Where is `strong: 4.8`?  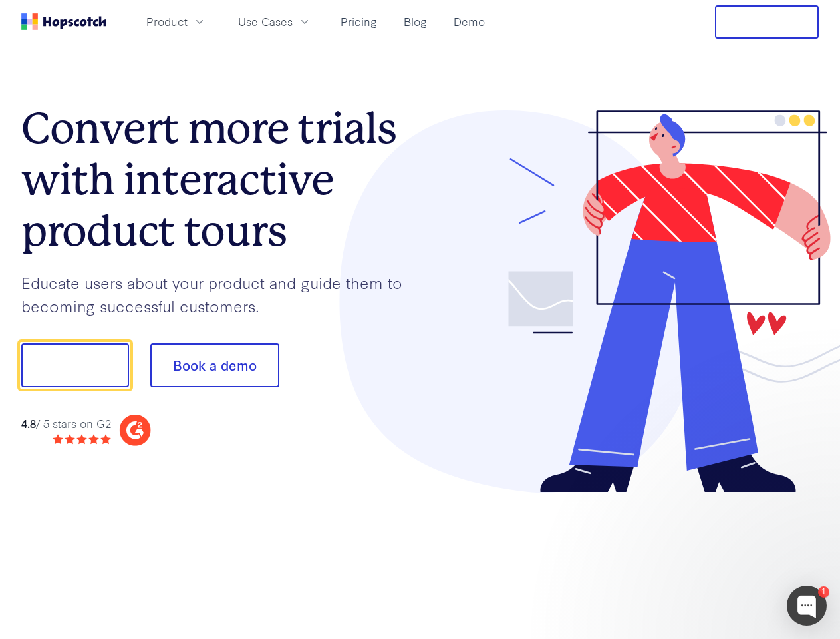
strong: 4.8 is located at coordinates (28, 423).